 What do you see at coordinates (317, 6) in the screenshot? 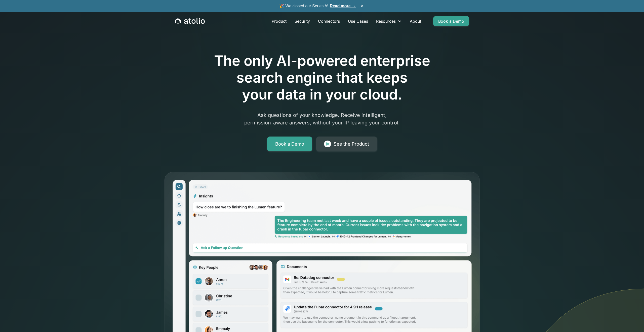
I see `span: 🎉 We closed our Series A!` at bounding box center [317, 6].